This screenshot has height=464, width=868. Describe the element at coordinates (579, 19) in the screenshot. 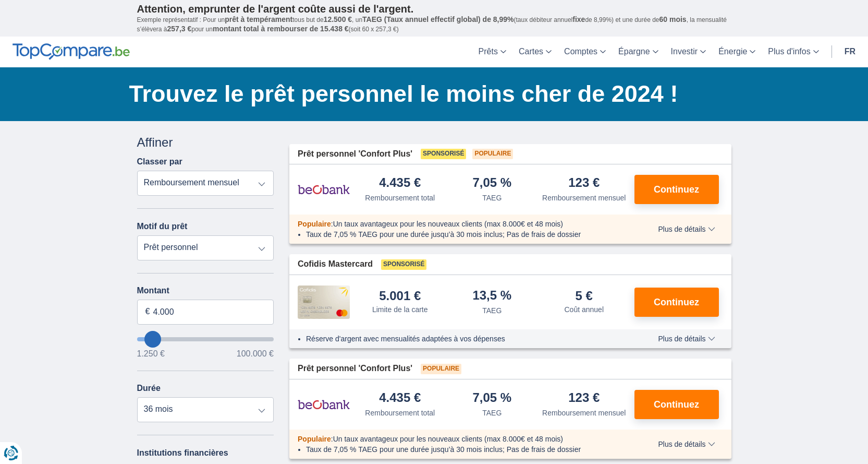

I see `span: fixe` at that location.